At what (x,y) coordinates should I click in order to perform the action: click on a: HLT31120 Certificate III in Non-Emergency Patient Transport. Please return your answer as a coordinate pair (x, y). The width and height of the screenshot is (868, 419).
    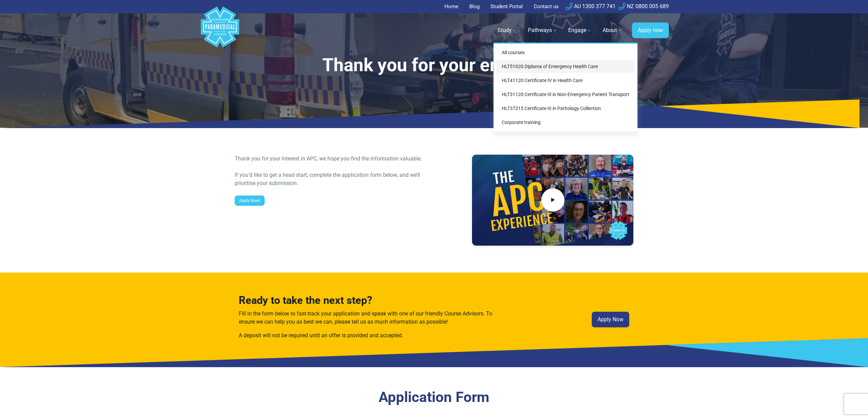
    Looking at the image, I should click on (565, 94).